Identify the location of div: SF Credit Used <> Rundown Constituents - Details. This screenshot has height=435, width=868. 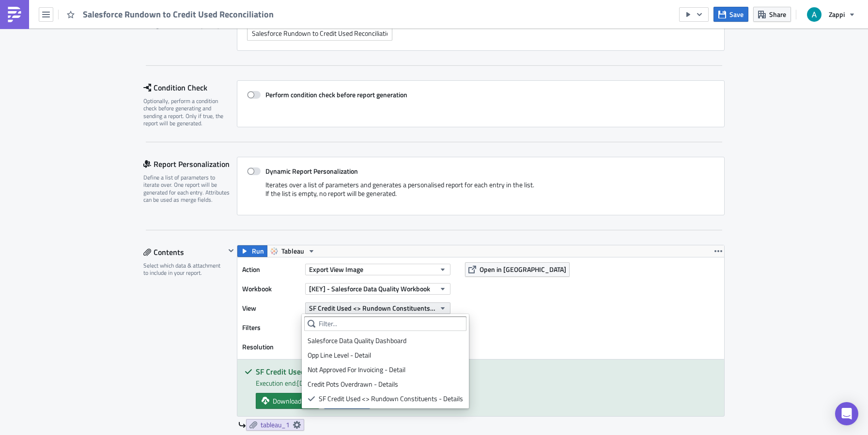
(391, 399).